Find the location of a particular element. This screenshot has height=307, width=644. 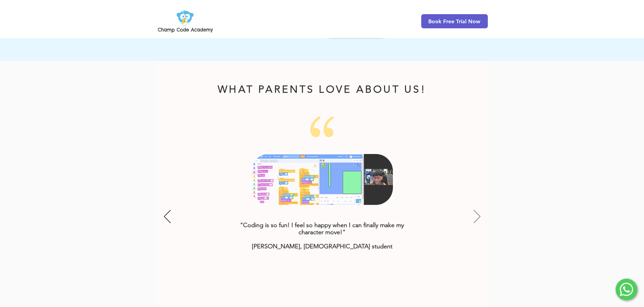

svg: Online Coding Class for Kids is located at coordinates (322, 179).